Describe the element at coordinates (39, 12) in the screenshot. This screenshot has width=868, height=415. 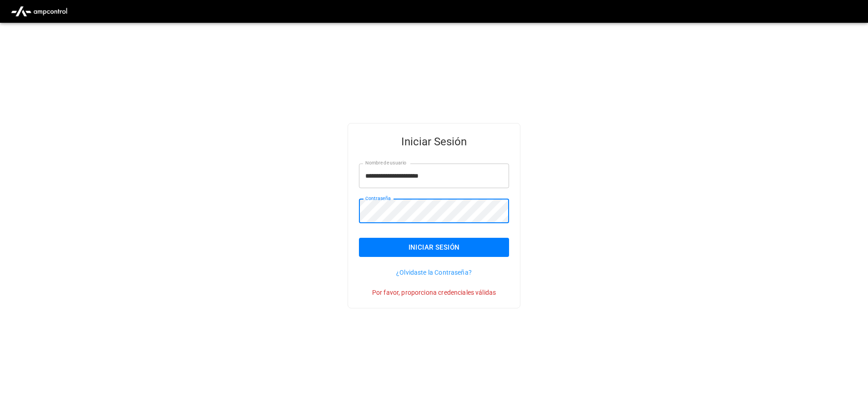
I see `img: ampcontrol.io logo` at that location.